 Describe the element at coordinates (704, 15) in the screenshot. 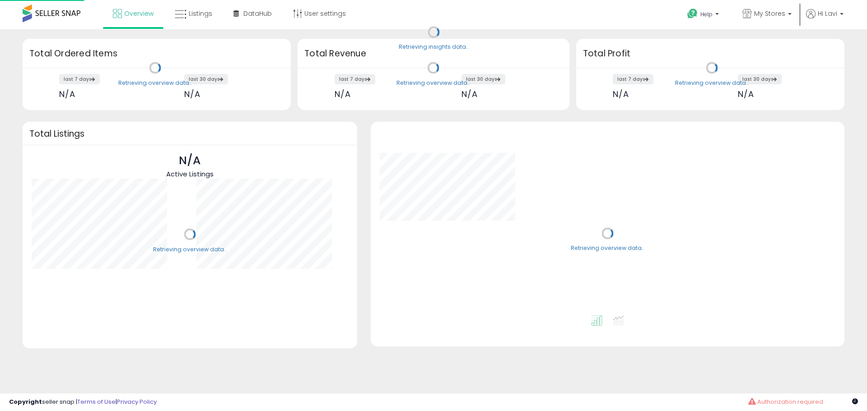

I see `a: Help` at that location.